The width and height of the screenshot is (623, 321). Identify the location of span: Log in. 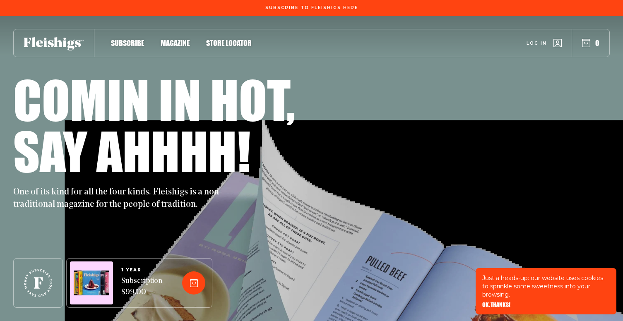
(537, 43).